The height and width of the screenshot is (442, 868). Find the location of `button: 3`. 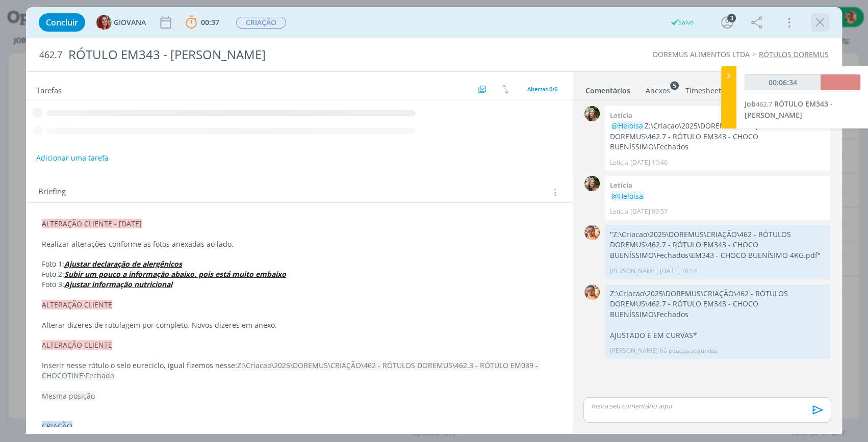

button: 3 is located at coordinates (727, 22).